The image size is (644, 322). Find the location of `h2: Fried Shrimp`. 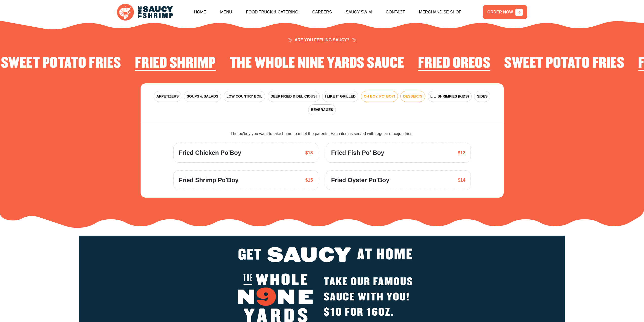

h2: Fried Shrimp is located at coordinates (175, 63).